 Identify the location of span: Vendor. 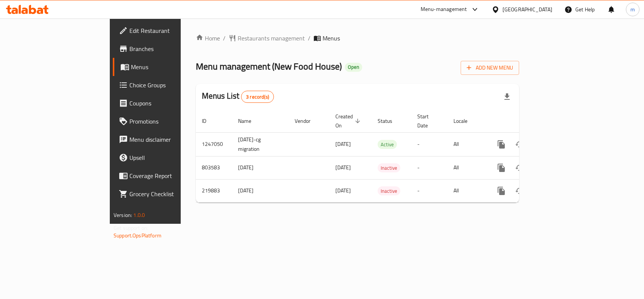
(308, 121).